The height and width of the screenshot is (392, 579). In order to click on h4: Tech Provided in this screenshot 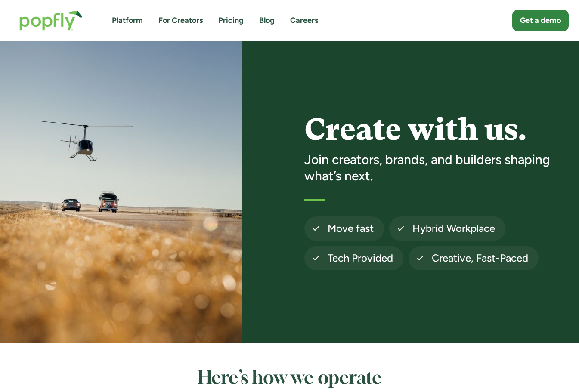, I will do `click(360, 258)`.